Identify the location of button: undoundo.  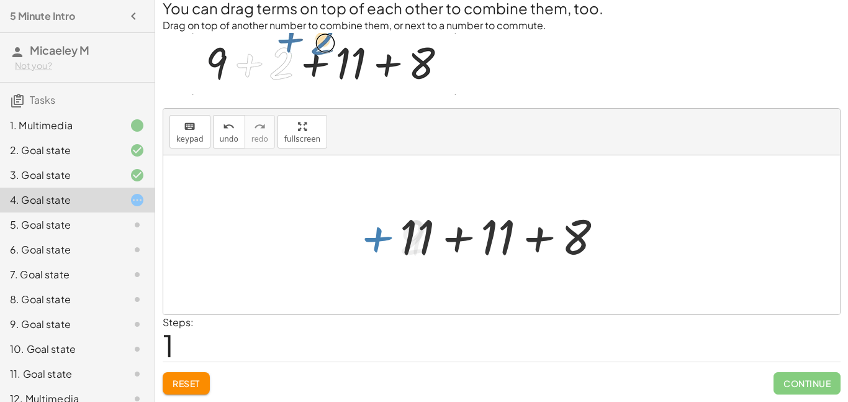
(229, 132).